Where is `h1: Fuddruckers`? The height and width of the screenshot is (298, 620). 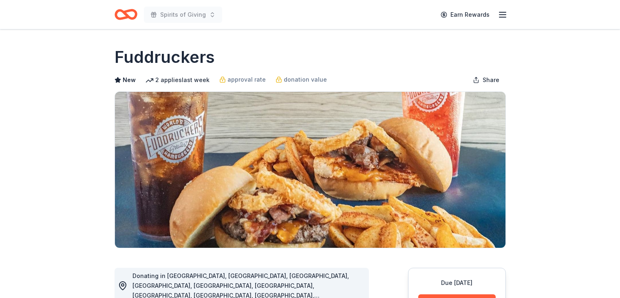
h1: Fuddruckers is located at coordinates (165, 57).